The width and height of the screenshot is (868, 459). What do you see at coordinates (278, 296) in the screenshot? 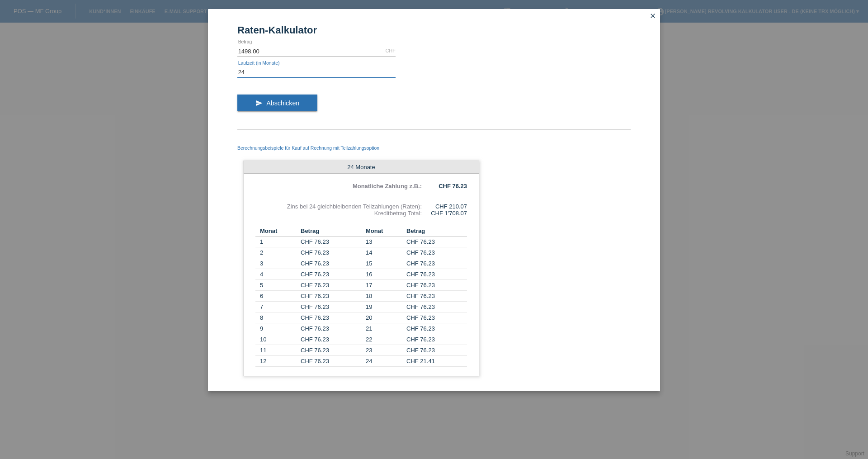
I see `td: 6` at bounding box center [278, 296].